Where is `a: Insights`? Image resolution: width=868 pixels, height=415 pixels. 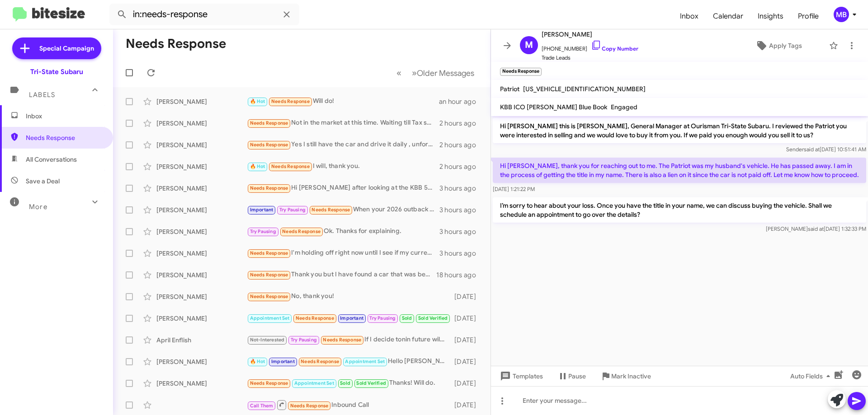 a: Insights is located at coordinates (770, 17).